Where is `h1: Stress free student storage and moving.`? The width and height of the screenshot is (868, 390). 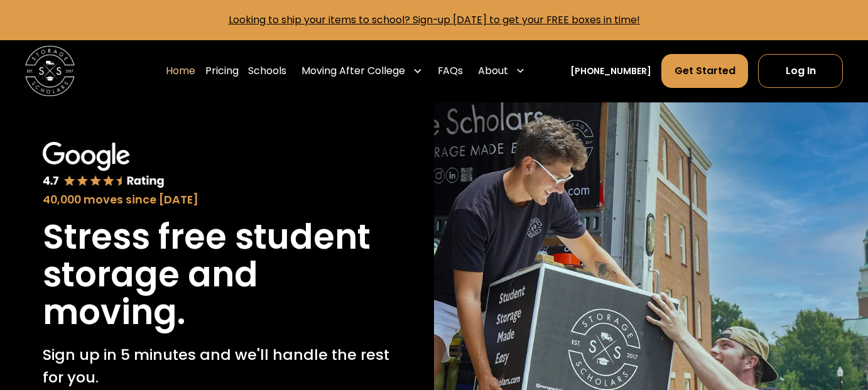
h1: Stress free student storage and moving. is located at coordinates (217, 275).